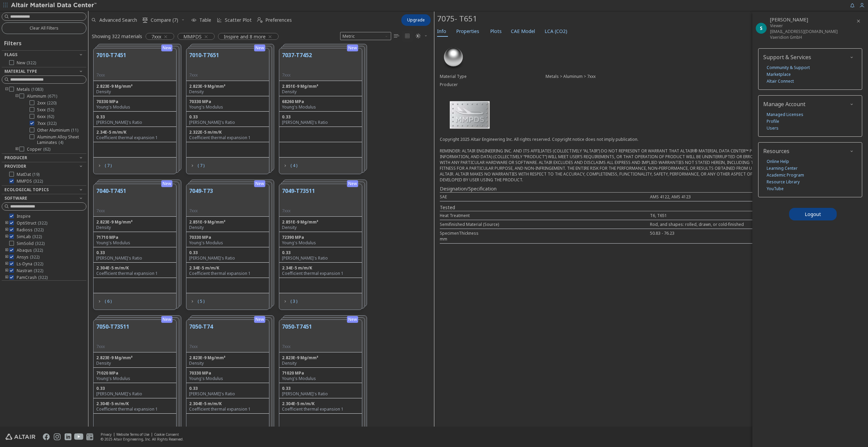  Describe the element at coordinates (778, 161) in the screenshot. I see `a: Online Help` at that location.